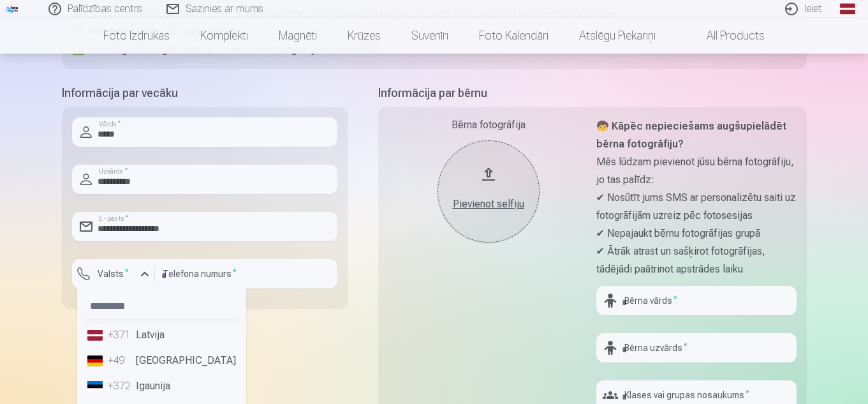 The width and height of the screenshot is (868, 404). Describe the element at coordinates (114, 274) in the screenshot. I see `button: Valsts*` at that location.